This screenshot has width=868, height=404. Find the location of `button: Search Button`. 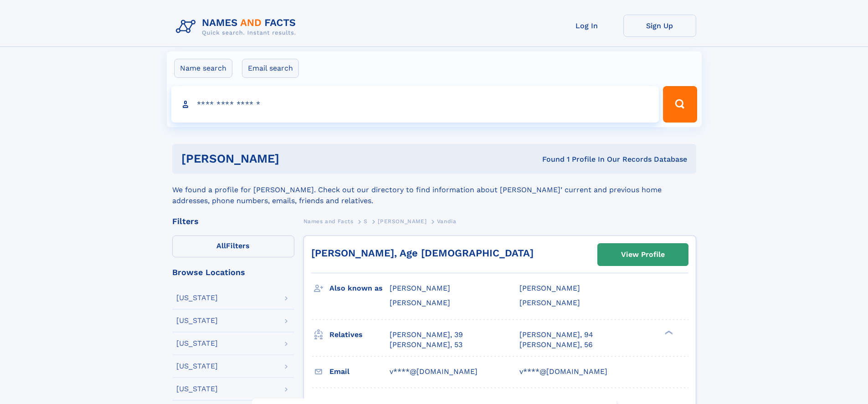

button: Search Button is located at coordinates (679, 105).